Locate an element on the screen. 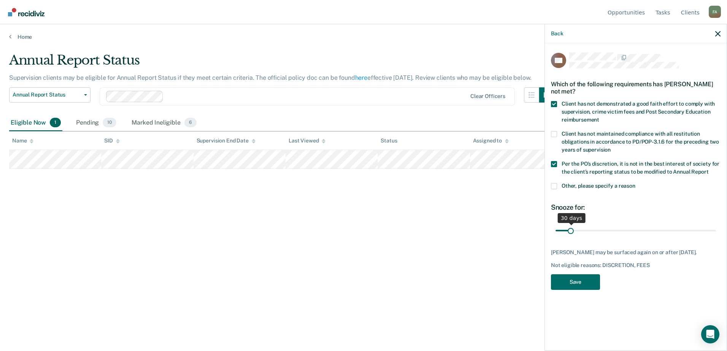 The image size is (727, 351). div: Annual Report Status is located at coordinates (282, 63).